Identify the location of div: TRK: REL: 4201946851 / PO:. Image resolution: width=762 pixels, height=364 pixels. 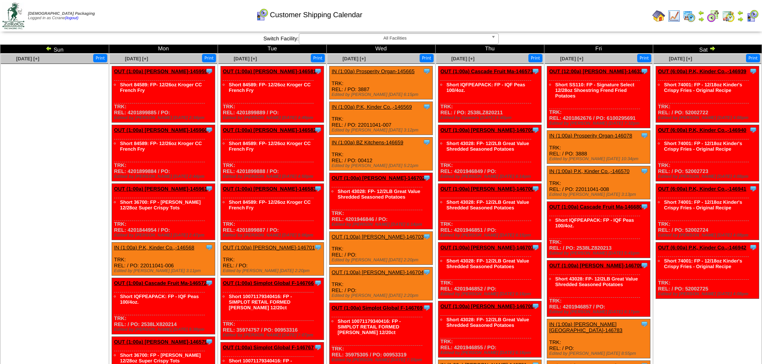
(490, 212).